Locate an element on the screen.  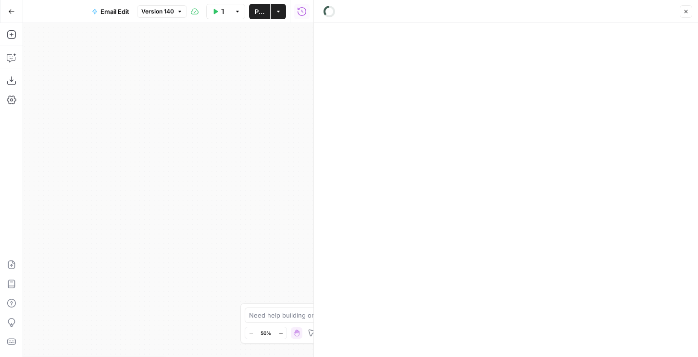
button: Publish is located at coordinates (260, 12).